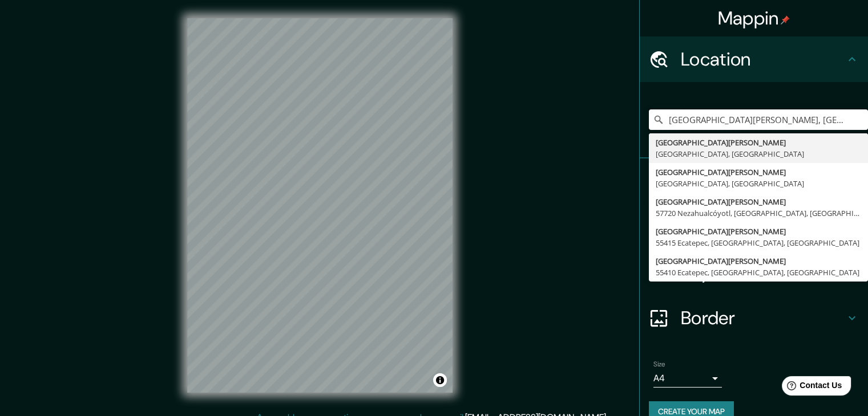 This screenshot has width=868, height=416. I want to click on h4: Mappin, so click(754, 18).